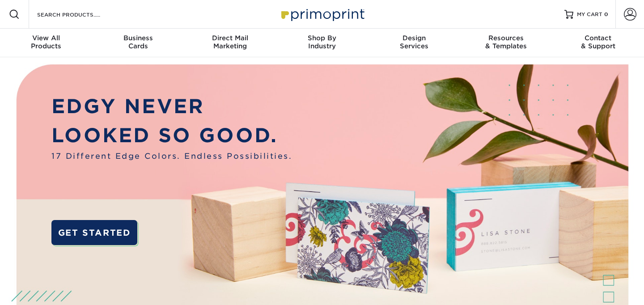 This screenshot has height=305, width=644. I want to click on span: Direct Mail, so click(230, 38).